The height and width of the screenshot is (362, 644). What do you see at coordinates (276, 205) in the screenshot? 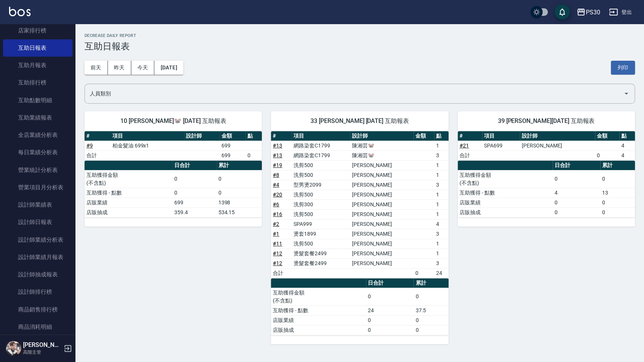
I see `a: #6` at bounding box center [276, 205].